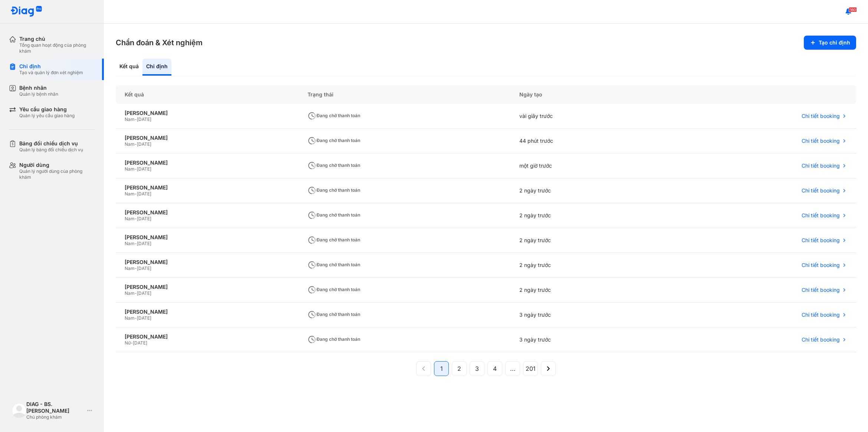 This screenshot has height=432, width=868. Describe the element at coordinates (442, 369) in the screenshot. I see `button: 1` at that location.